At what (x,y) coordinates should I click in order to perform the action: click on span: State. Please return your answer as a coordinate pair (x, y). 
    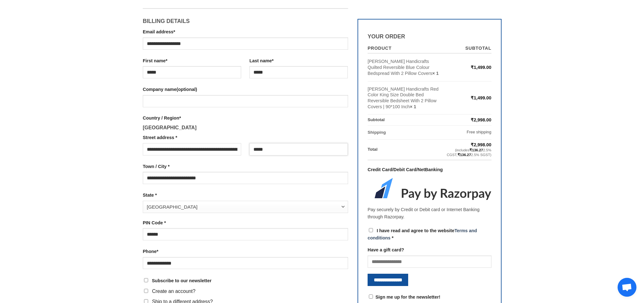
    Looking at the image, I should click on (245, 207).